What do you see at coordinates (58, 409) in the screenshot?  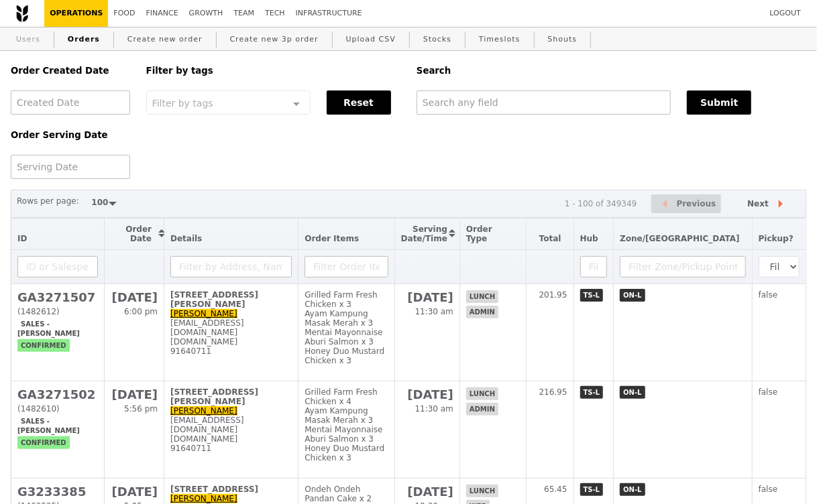 I see `div: (1482610)` at bounding box center [58, 409].